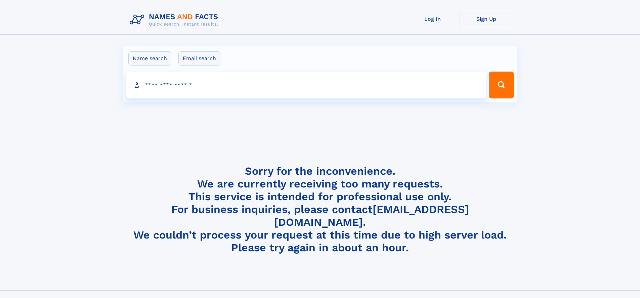 The height and width of the screenshot is (298, 640). I want to click on button: Search Button, so click(501, 85).